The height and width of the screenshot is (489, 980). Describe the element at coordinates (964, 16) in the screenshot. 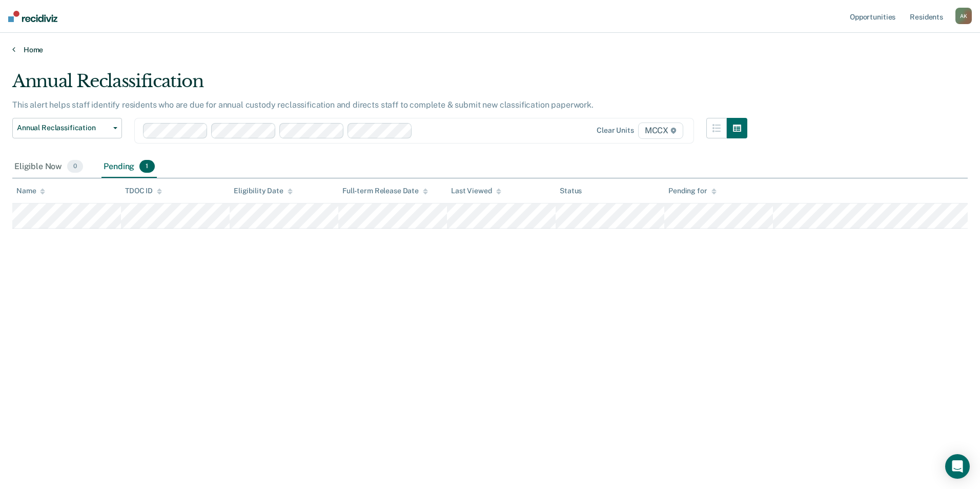

I see `div: A K` at that location.